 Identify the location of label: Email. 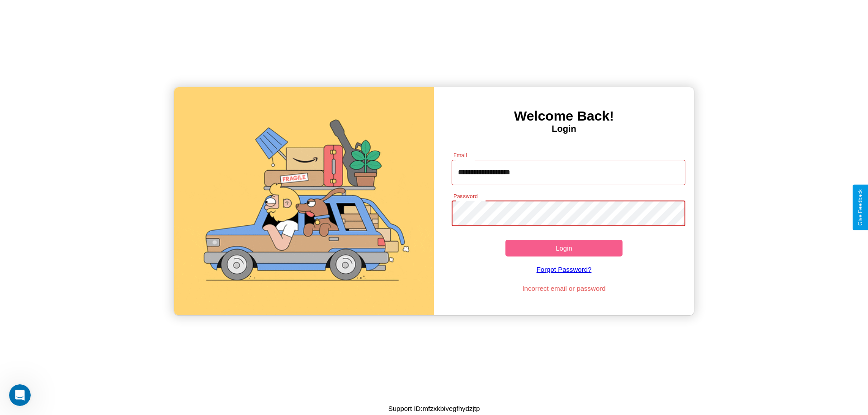
(460, 155).